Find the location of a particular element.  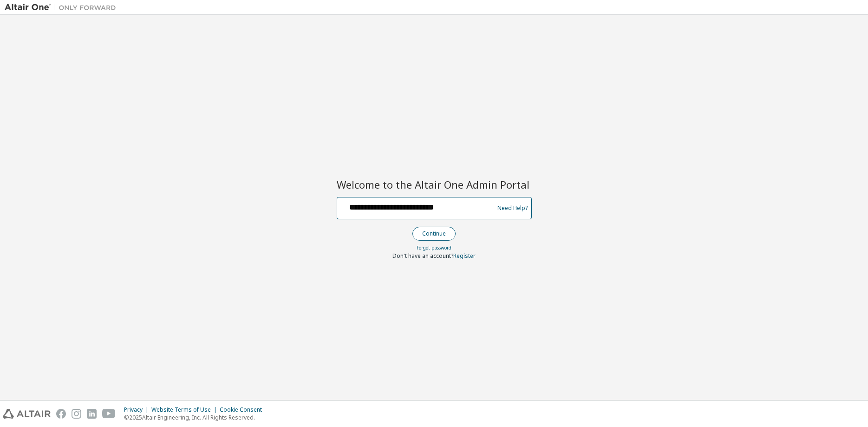

img: instagram.svg is located at coordinates (76, 414).